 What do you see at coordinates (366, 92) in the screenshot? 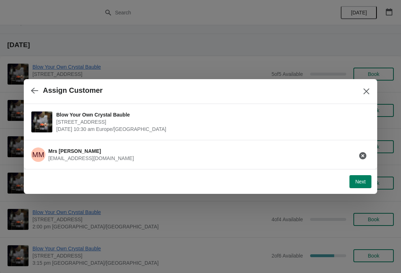
I see `button: Close` at bounding box center [366, 92].